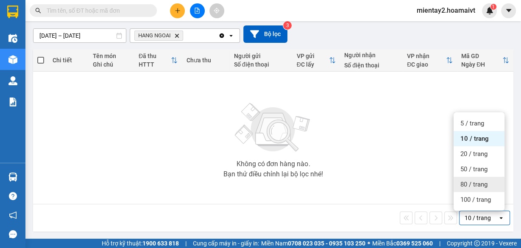 The height and width of the screenshot is (248, 521). Describe the element at coordinates (111, 56) in the screenshot. I see `div: Tên món` at that location.